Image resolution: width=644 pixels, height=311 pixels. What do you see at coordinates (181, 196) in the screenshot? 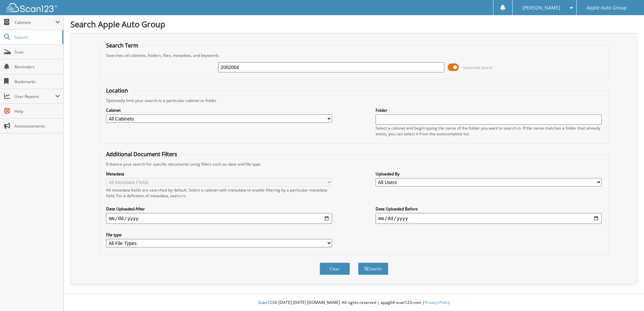
I see `a: here` at bounding box center [181, 196].